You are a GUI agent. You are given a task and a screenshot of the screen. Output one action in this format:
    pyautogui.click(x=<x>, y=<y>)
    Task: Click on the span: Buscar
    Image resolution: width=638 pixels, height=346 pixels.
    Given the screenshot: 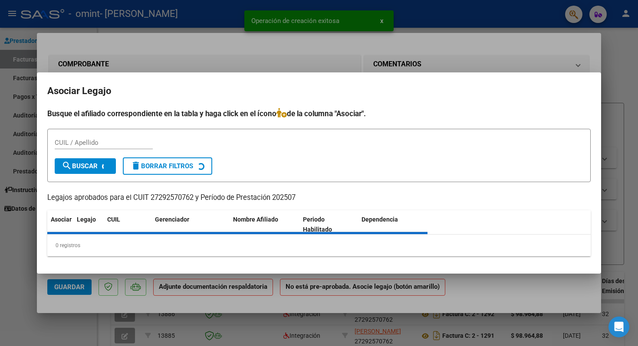 What is the action you would take?
    pyautogui.click(x=79, y=166)
    